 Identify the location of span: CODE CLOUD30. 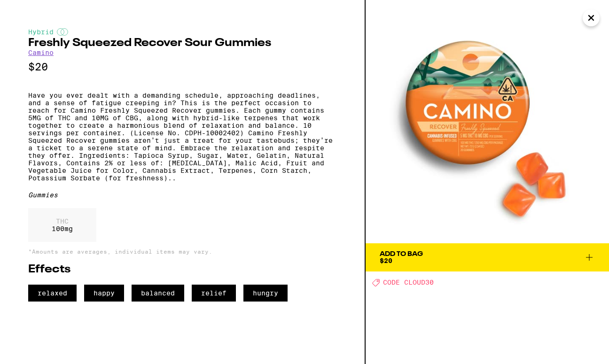
(408, 283).